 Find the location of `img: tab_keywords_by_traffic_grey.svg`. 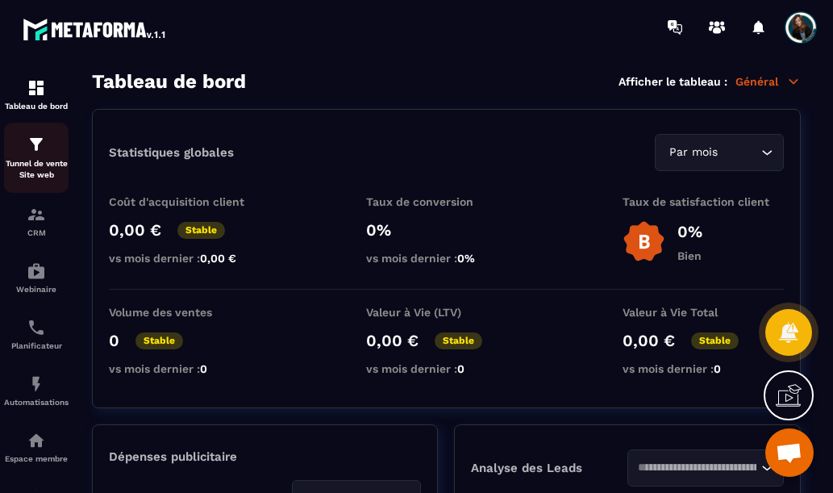

img: tab_keywords_by_traffic_grey.svg is located at coordinates (190, 100).